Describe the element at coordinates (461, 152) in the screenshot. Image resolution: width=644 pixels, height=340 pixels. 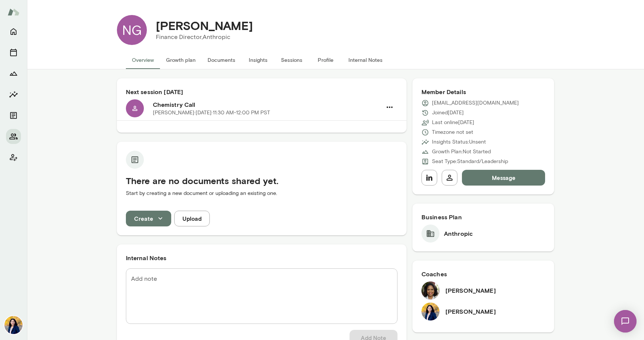
I see `p: Growth Plan: Not Started` at that location.